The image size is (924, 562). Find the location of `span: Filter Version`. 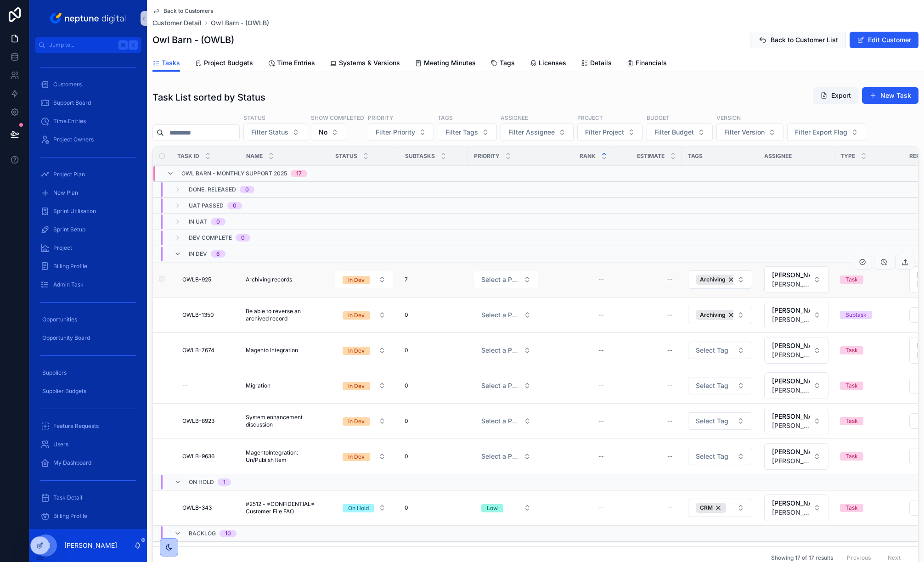

span: Filter Version is located at coordinates (744, 132).